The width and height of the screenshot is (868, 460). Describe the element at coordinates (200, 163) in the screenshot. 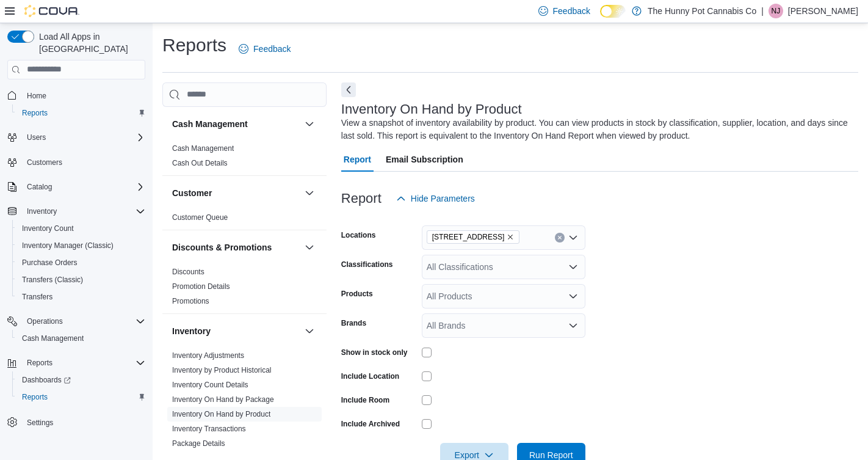

I see `a: Cash Out Details` at that location.